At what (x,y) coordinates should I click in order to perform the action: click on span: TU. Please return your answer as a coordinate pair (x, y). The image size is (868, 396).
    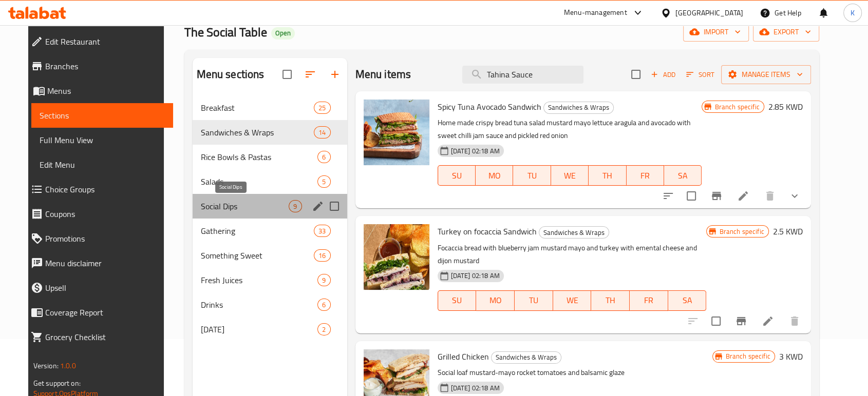
    Looking at the image, I should click on (532, 175).